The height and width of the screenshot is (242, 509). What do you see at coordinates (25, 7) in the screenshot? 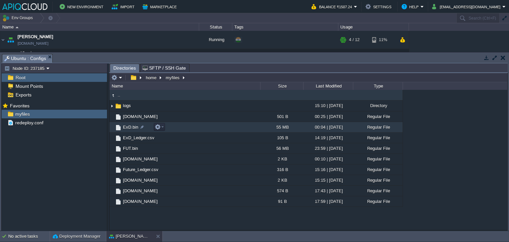
I see `img: APIQCloud` at bounding box center [25, 7].